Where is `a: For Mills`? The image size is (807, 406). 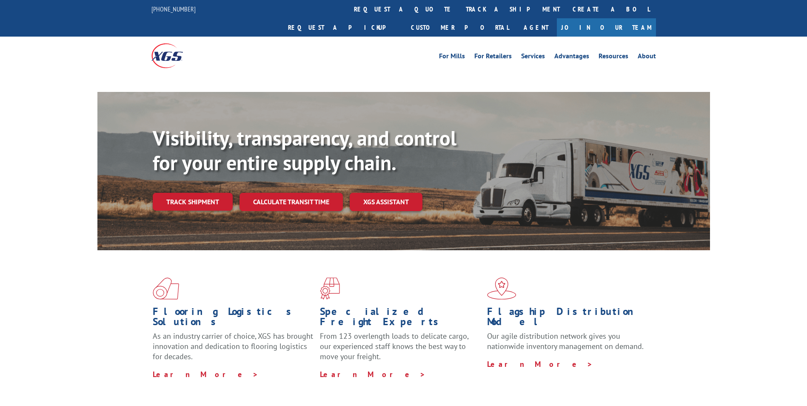
a: For Mills is located at coordinates (452, 57).